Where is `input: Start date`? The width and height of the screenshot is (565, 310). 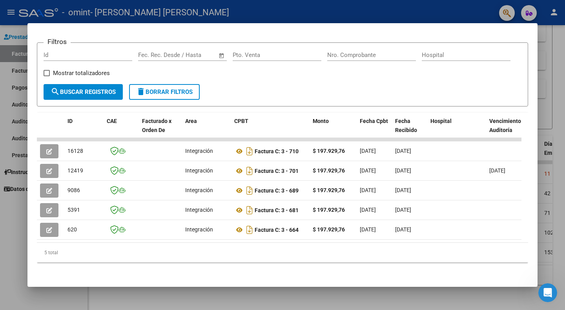
input: Start date is located at coordinates (151, 55).